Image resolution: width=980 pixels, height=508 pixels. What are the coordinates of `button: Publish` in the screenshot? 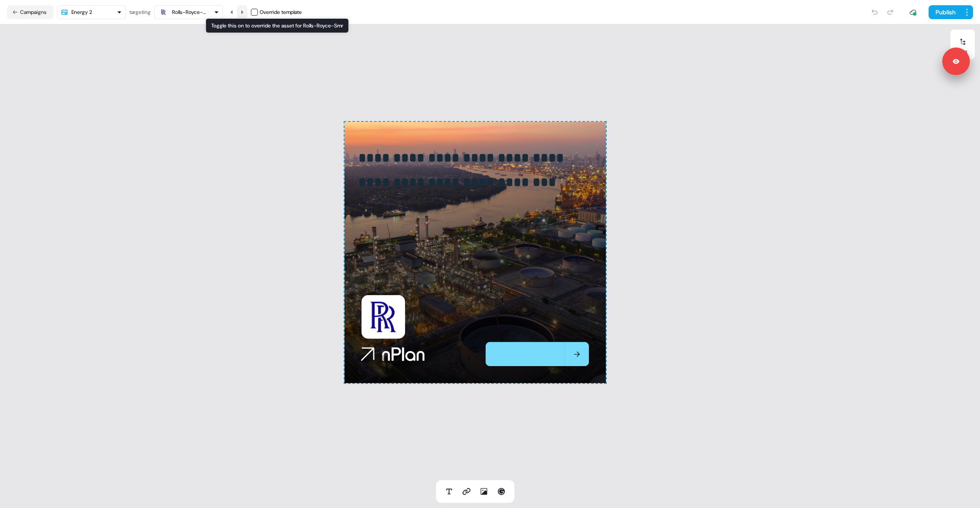 It's located at (945, 12).